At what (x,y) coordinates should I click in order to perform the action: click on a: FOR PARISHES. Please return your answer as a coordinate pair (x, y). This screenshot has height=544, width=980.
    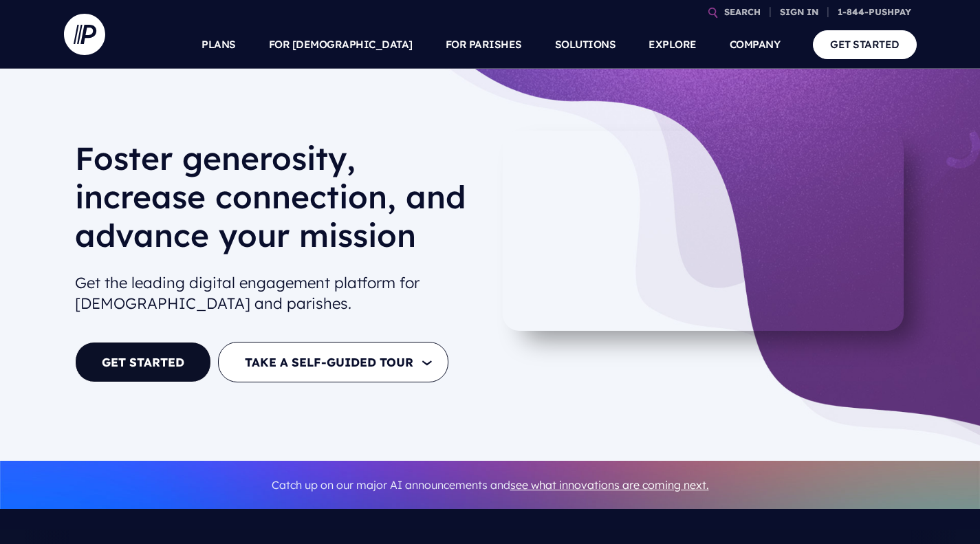
    Looking at the image, I should click on (483, 45).